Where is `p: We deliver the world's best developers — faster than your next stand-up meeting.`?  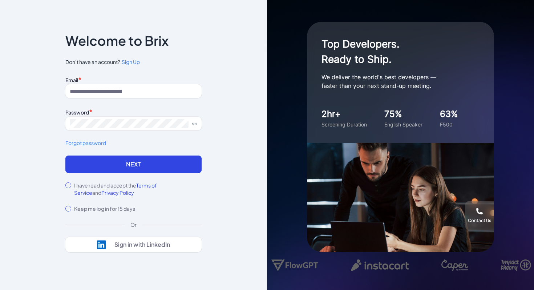
p: We deliver the world's best developers — faster than your next stand-up meeting. is located at coordinates (394, 81).